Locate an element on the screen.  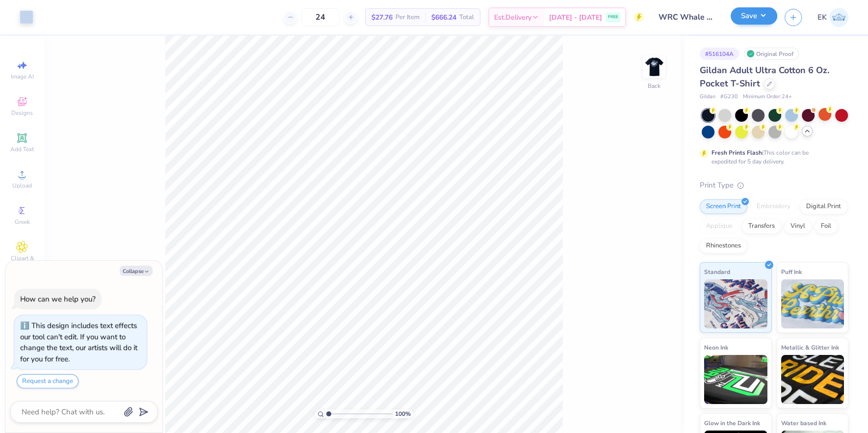
img: Standard is located at coordinates (736, 304).